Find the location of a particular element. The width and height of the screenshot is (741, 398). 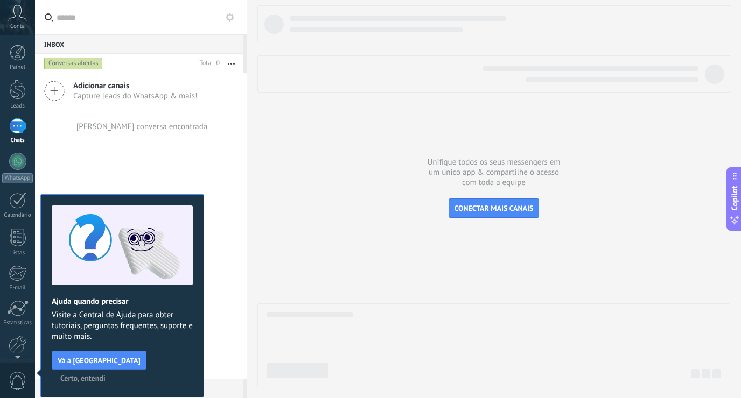

span: Conta is located at coordinates (17, 26).